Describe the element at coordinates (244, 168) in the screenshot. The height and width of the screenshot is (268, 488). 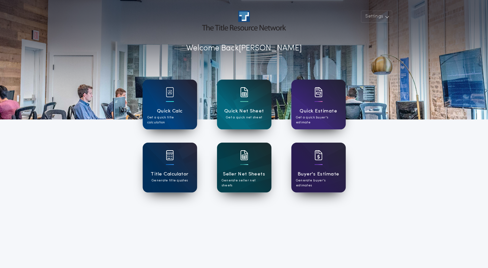
I see `a: card iconSeller Net SheetsGenerate seller net sheets` at that location.